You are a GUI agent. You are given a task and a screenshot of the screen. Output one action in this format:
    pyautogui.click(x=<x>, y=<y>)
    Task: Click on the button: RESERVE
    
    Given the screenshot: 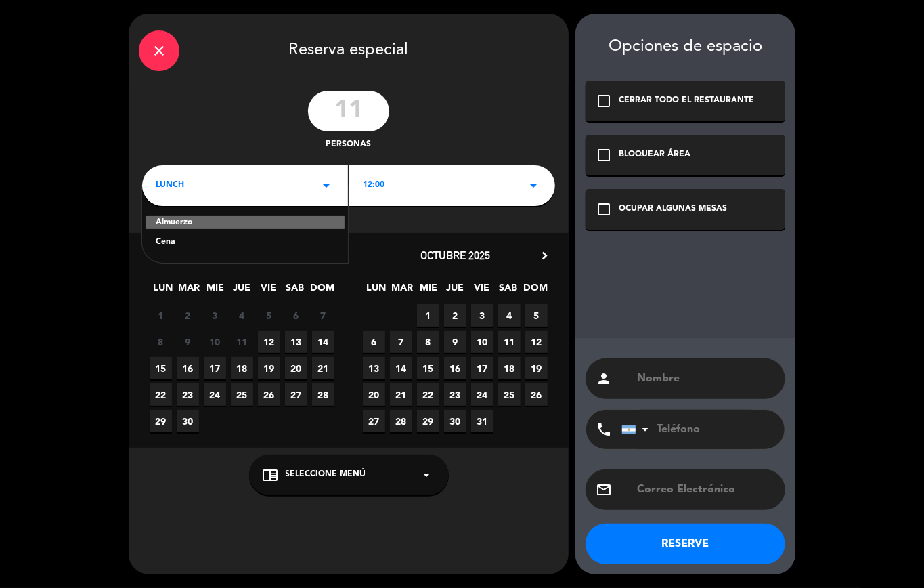 What is the action you would take?
    pyautogui.click(x=685, y=544)
    